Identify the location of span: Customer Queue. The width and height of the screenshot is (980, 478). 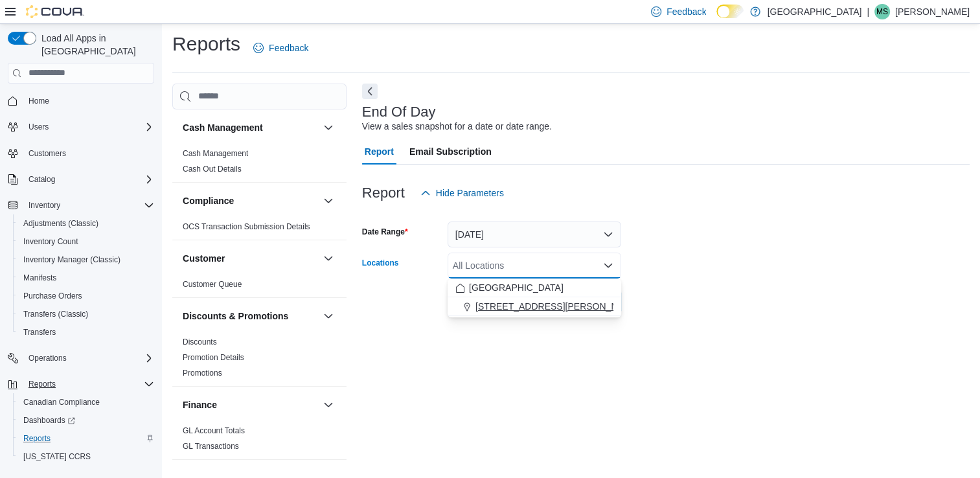
(212, 285).